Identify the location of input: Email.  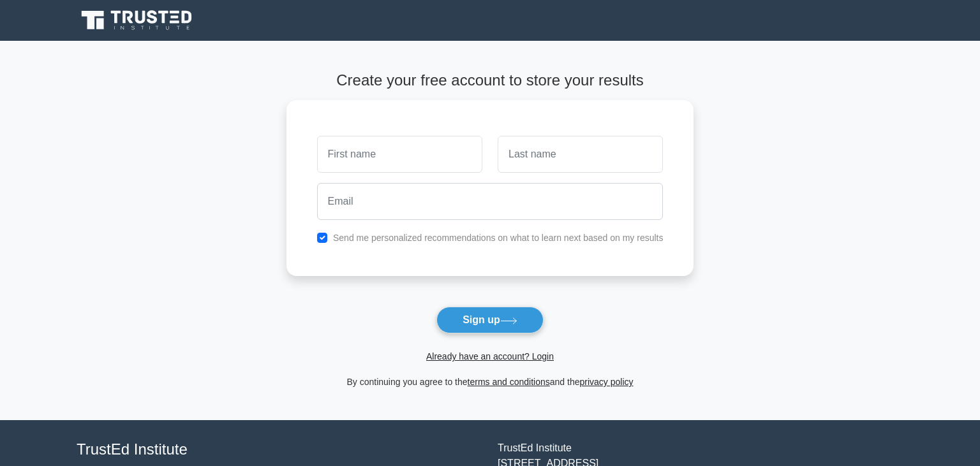
(490, 202).